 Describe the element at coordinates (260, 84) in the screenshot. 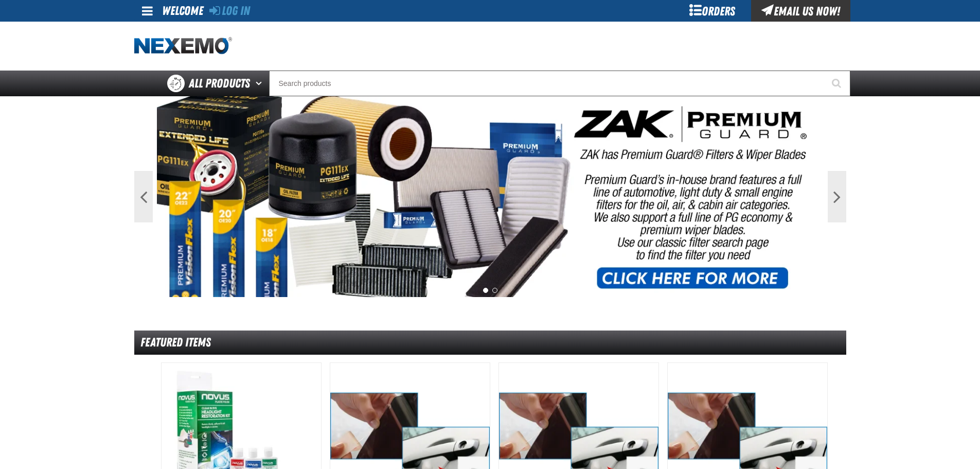

I see `button: Open All Products pages` at that location.